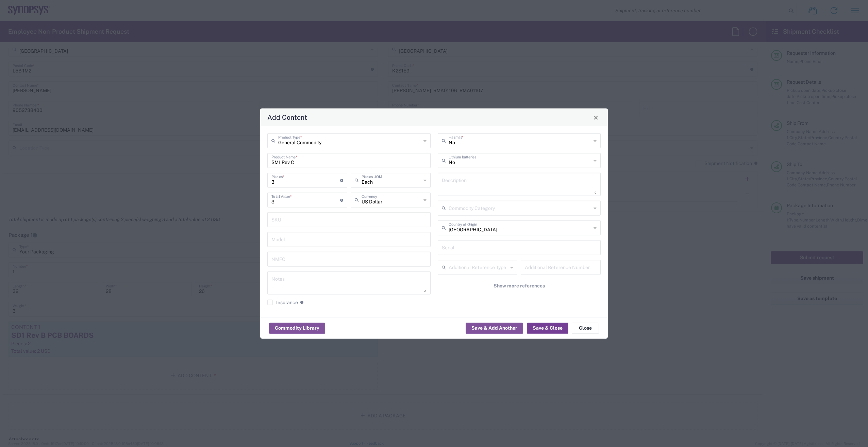 This screenshot has width=868, height=447. Describe the element at coordinates (283, 303) in the screenshot. I see `label: Insurance` at that location.